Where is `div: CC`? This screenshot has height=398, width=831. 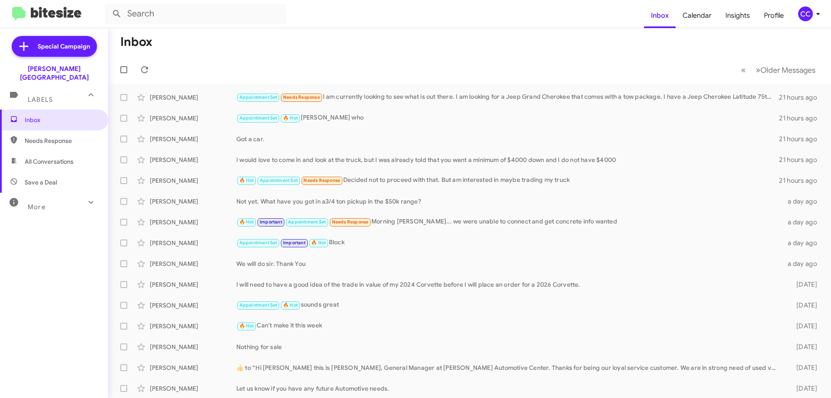 div: CC is located at coordinates (806, 14).